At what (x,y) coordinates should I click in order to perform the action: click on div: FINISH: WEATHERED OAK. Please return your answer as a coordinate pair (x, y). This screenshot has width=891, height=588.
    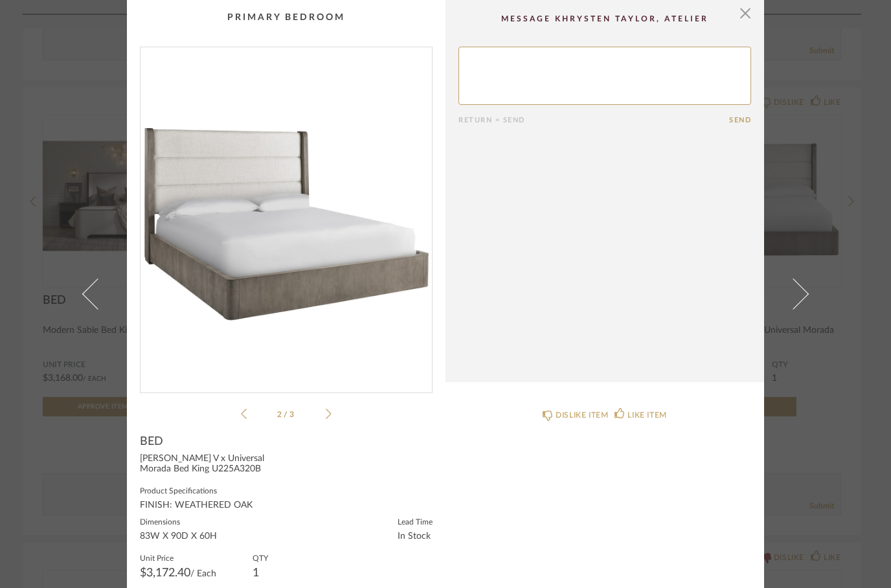
    Looking at the image, I should click on (286, 506).